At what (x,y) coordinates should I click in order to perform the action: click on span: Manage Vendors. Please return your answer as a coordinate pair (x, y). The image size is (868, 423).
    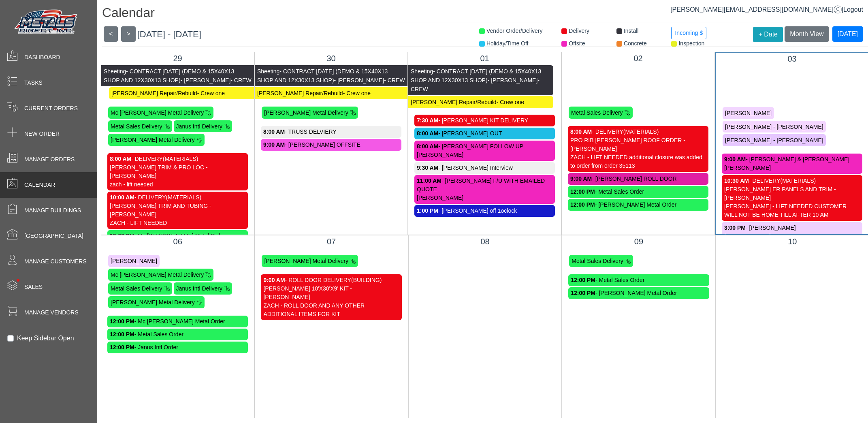
    Looking at the image, I should click on (51, 312).